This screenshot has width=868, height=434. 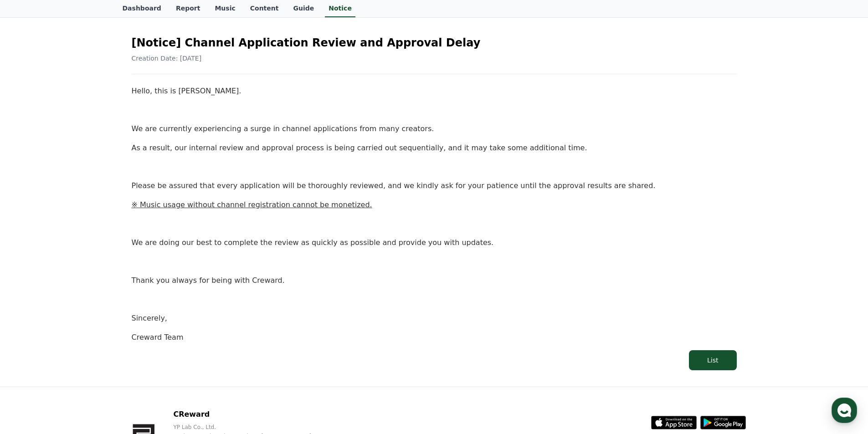 I want to click on a: Home, so click(x=32, y=300).